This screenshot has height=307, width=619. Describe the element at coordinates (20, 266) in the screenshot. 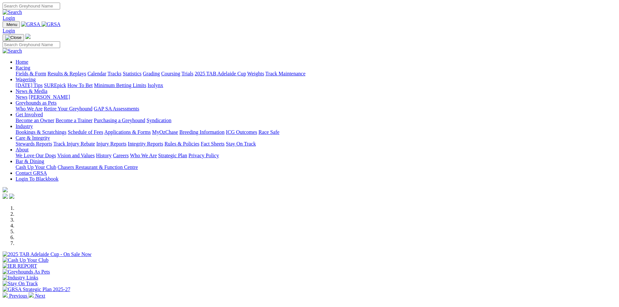

I see `img: IER REPORT` at that location.